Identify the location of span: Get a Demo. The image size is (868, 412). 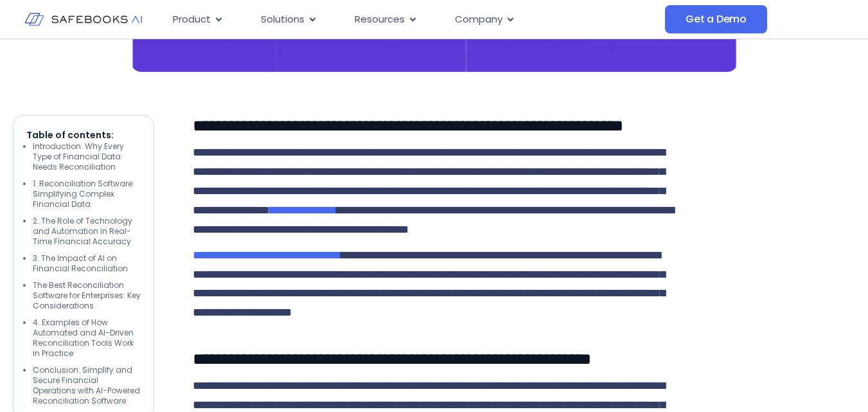
(716, 19).